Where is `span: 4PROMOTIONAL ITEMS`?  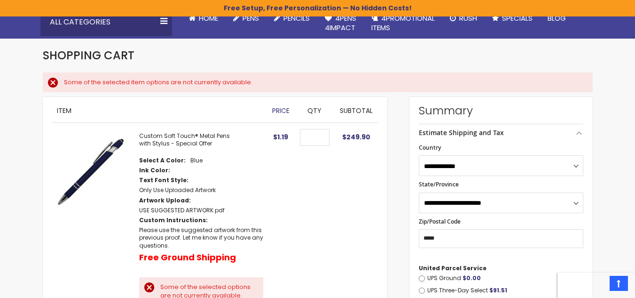
span: 4PROMOTIONAL ITEMS is located at coordinates (403, 23).